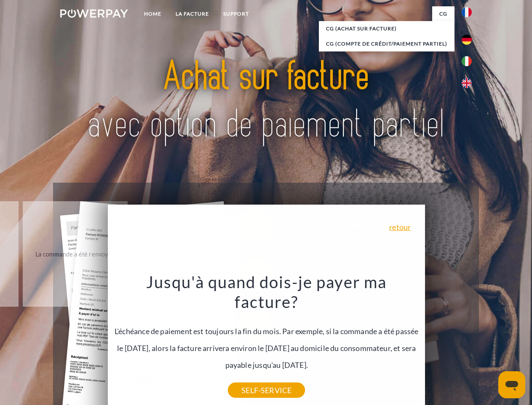 The image size is (532, 405). I want to click on a: SELF-SERVICE, so click(267, 390).